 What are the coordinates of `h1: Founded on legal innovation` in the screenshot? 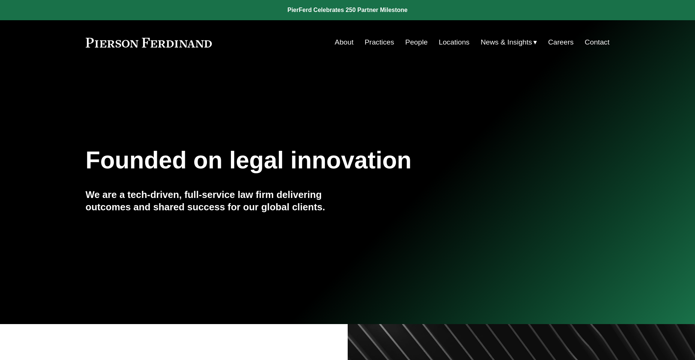 It's located at (304, 160).